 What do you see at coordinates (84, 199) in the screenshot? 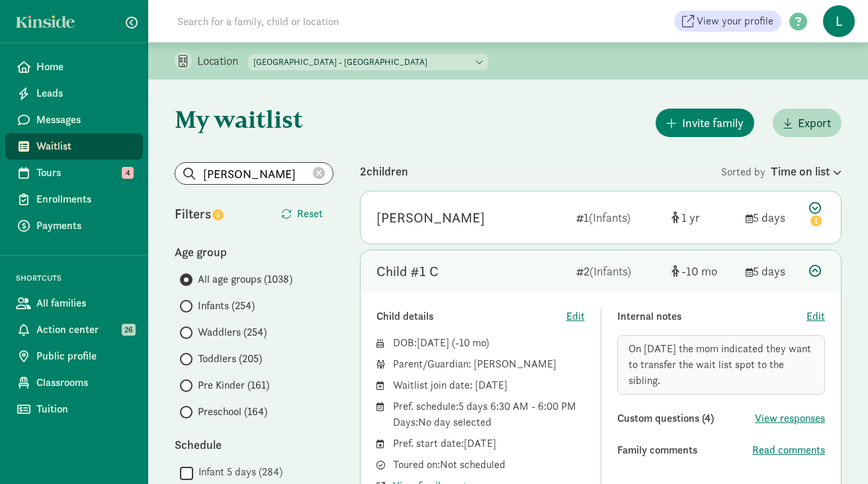
I see `span: Enrollments` at bounding box center [84, 199].